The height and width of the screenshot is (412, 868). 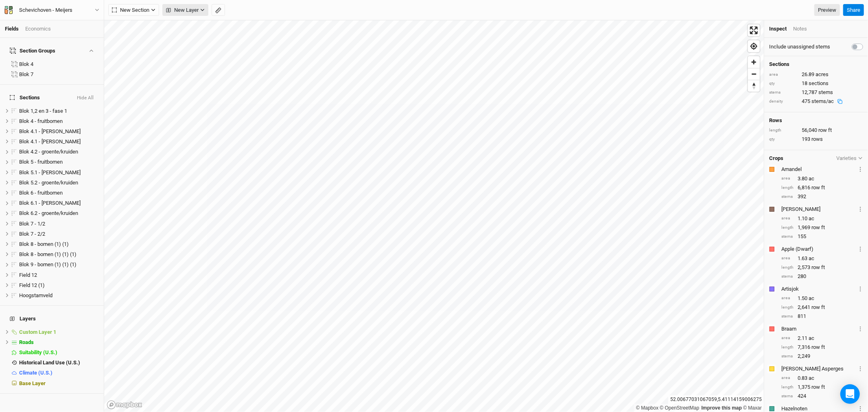 What do you see at coordinates (59, 363) in the screenshot?
I see `div: Historical Land Use (U.S.)` at bounding box center [59, 363].